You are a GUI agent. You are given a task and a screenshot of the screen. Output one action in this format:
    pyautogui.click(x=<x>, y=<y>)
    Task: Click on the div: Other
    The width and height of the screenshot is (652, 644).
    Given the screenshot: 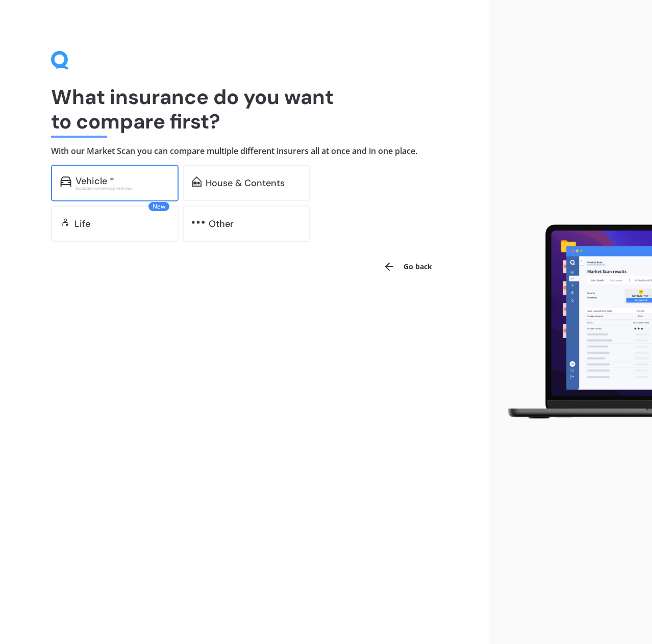 What is the action you would take?
    pyautogui.click(x=221, y=224)
    